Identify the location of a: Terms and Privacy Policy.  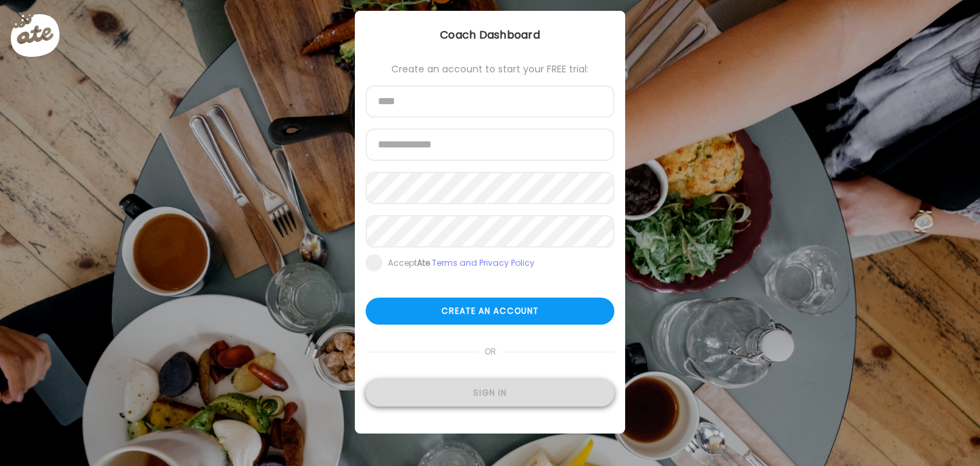
(483, 262).